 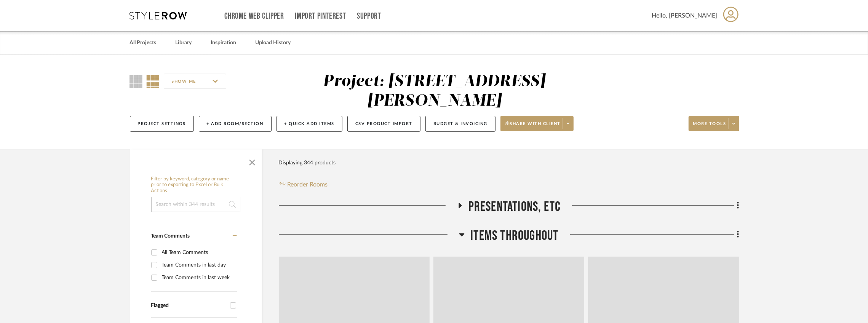 What do you see at coordinates (199, 253) in the screenshot?
I see `div: All Team Comments` at bounding box center [199, 253].